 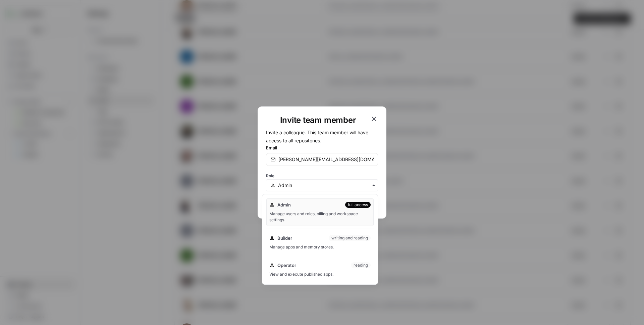 What do you see at coordinates (320, 247) in the screenshot?
I see `div: Manage apps and memory stores.` at bounding box center [320, 247].